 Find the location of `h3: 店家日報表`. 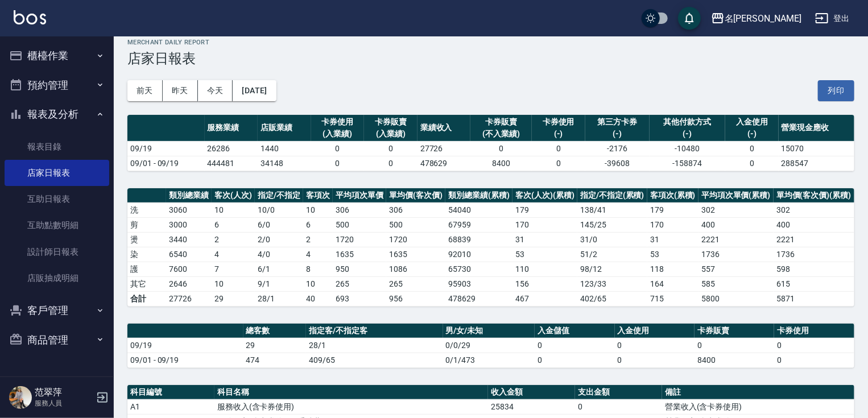

h3: 店家日報表 is located at coordinates (491, 58).